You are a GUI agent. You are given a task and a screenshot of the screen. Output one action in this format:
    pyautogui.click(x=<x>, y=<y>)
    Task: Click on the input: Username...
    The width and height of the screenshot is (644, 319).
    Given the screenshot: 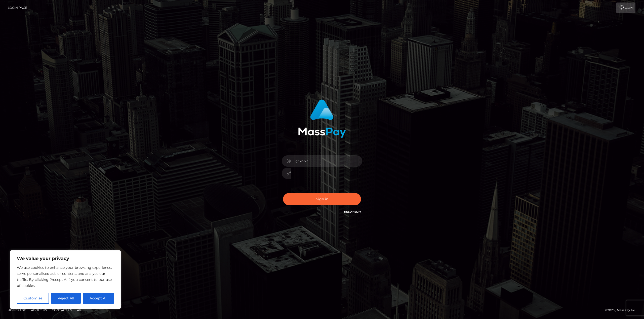 What is the action you would take?
    pyautogui.click(x=327, y=161)
    